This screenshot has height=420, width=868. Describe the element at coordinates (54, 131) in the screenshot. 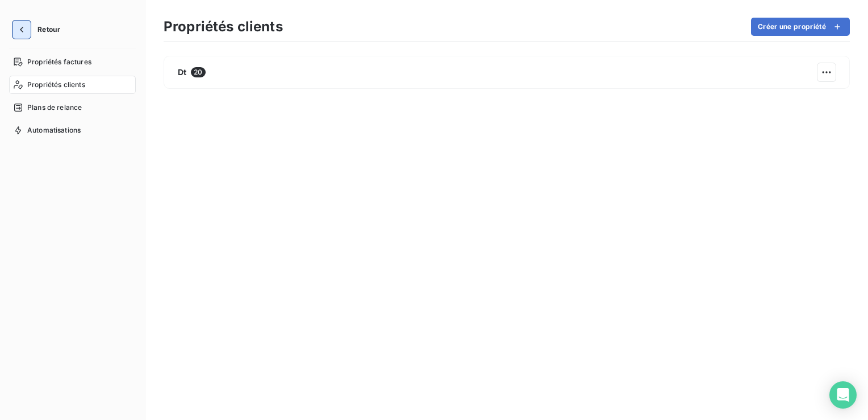

I see `span: Automatisations` at that location.